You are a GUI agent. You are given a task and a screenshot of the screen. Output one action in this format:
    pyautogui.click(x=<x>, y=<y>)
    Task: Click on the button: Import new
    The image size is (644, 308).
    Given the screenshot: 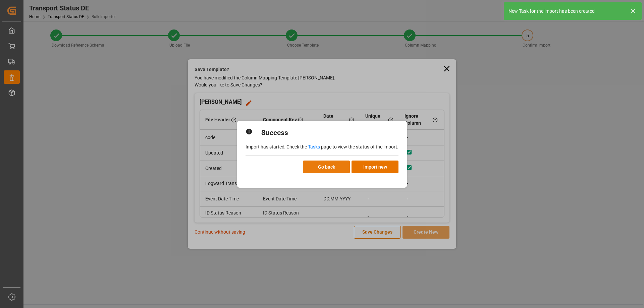 What is the action you would take?
    pyautogui.click(x=375, y=167)
    